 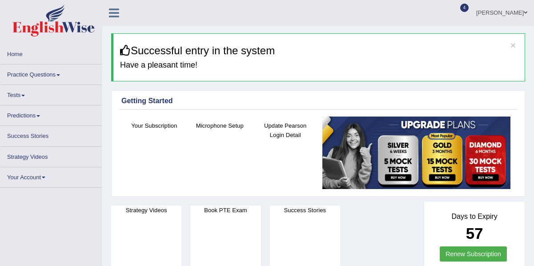 I want to click on h4: Have a pleasant time!, so click(x=319, y=65).